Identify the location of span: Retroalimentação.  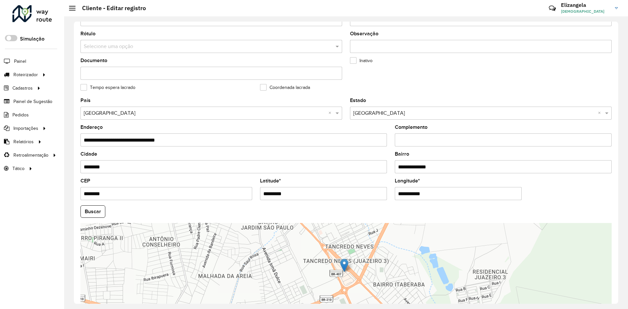
(31, 155).